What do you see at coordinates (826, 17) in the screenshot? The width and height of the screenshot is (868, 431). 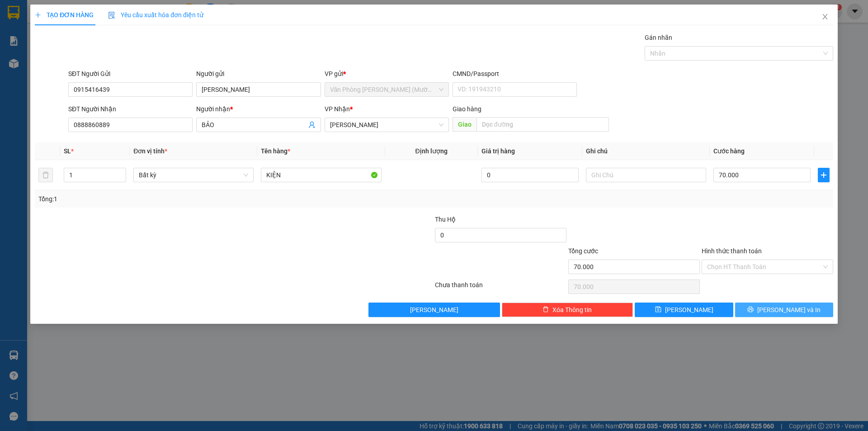 I see `span: close` at bounding box center [826, 17].